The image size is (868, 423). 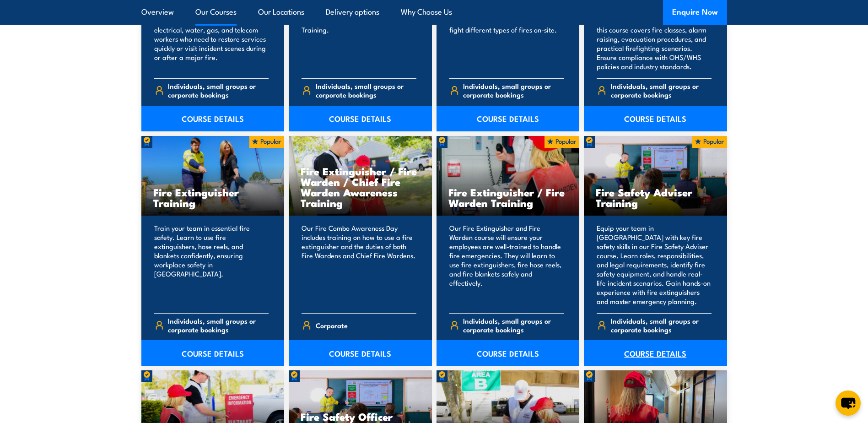 I want to click on span: Corporate, so click(x=331, y=325).